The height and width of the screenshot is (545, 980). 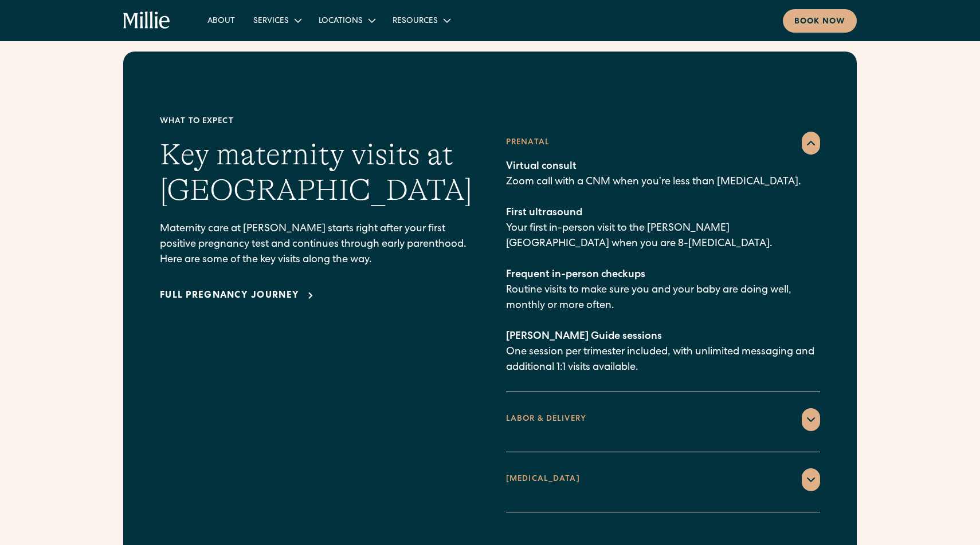 I want to click on span: Frequent in-person checkups, so click(x=576, y=275).